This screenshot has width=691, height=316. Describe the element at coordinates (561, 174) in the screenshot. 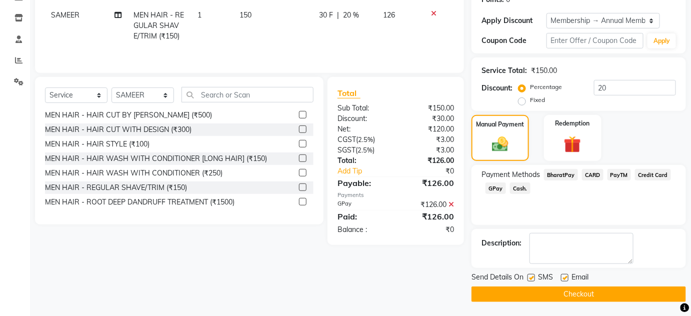

I see `span: BharatPay` at that location.